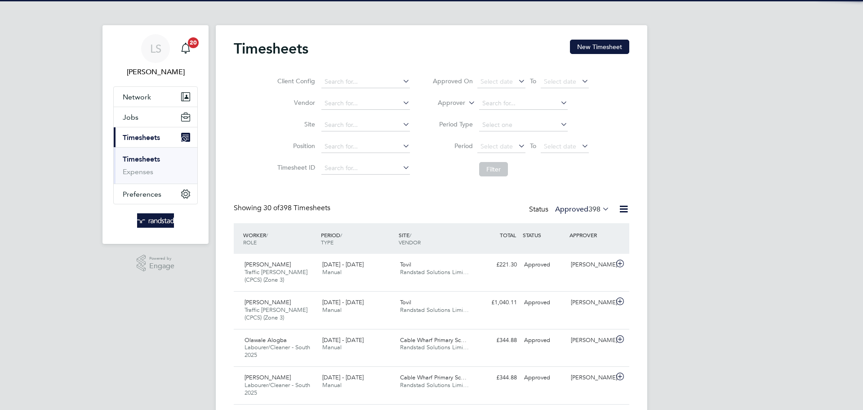  Describe the element at coordinates (295, 146) in the screenshot. I see `label: Position` at that location.